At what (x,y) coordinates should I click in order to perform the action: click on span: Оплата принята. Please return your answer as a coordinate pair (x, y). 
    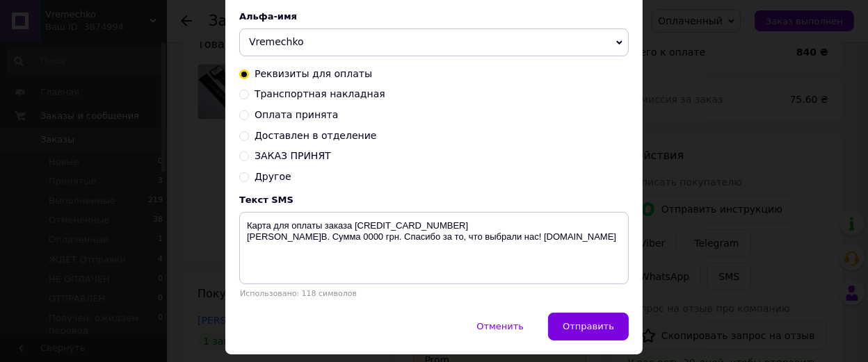
    Looking at the image, I should click on (296, 114).